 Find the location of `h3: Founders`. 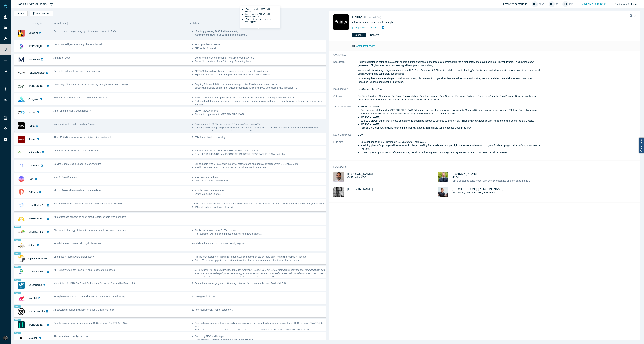

h3: Founders is located at coordinates (435, 167).